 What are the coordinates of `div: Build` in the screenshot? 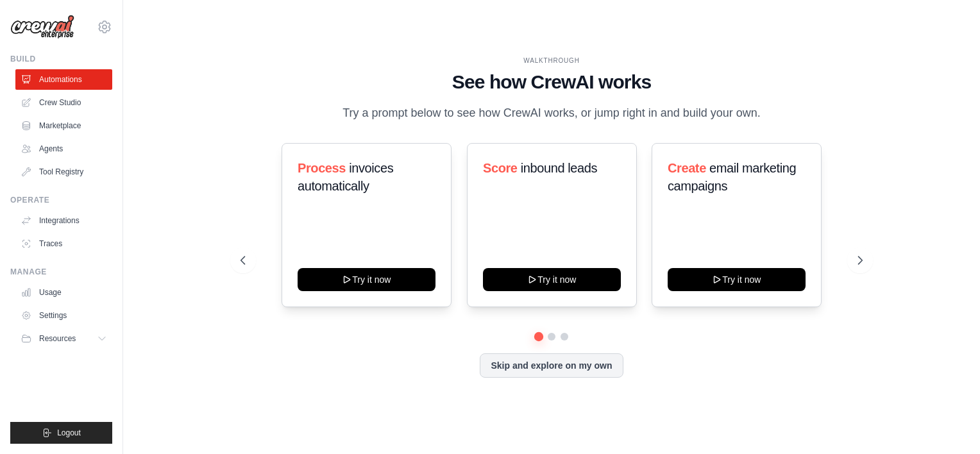 It's located at (61, 59).